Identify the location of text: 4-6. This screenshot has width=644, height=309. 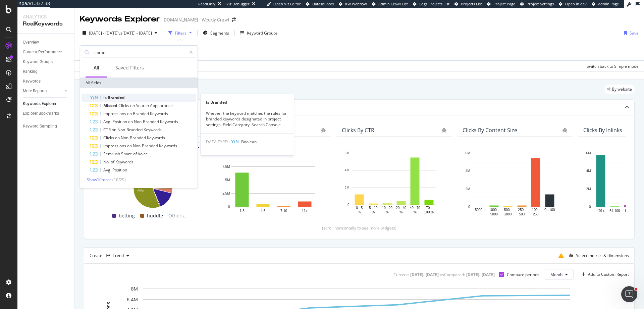
(263, 211).